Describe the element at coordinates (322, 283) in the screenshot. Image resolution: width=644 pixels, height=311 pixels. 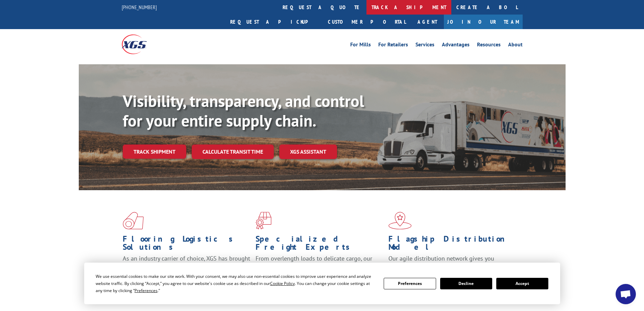
I see `div: Cookie Consent Prompt` at that location.